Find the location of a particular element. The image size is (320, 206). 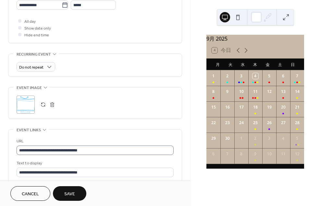

div: 金 is located at coordinates (268, 64).